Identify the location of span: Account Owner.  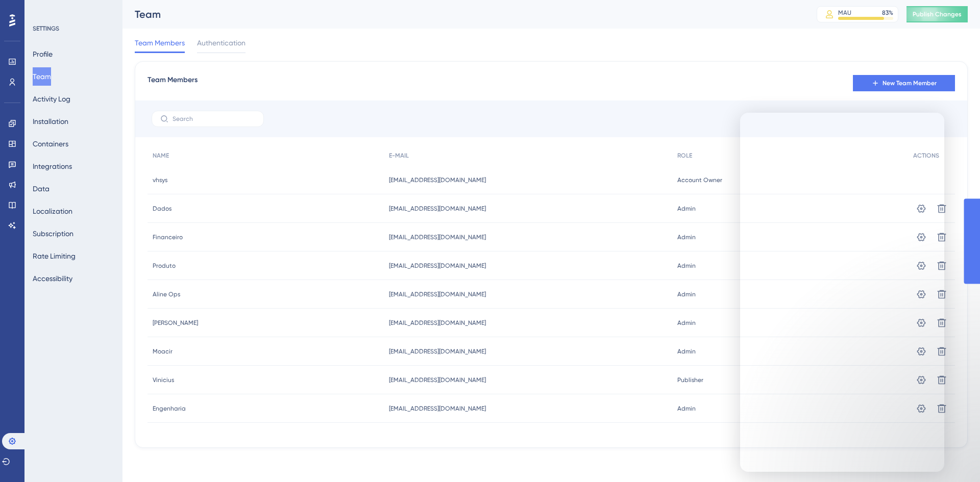
(700, 180).